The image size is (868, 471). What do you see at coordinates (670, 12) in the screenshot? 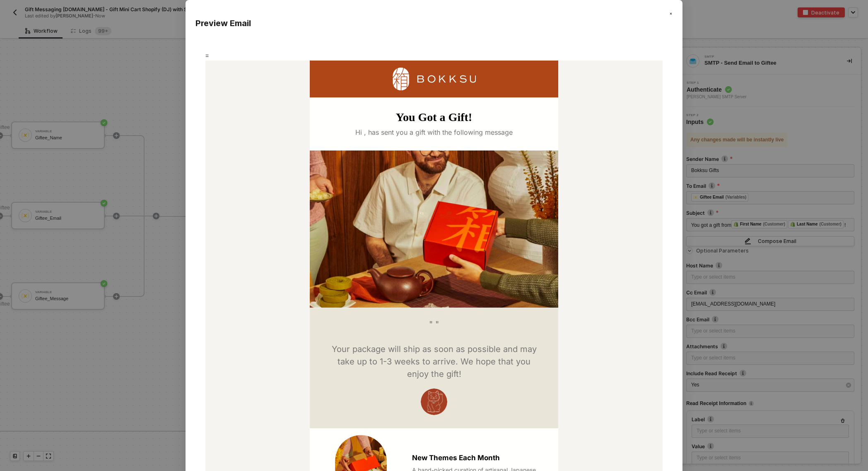
I see `button: Close` at bounding box center [670, 12].